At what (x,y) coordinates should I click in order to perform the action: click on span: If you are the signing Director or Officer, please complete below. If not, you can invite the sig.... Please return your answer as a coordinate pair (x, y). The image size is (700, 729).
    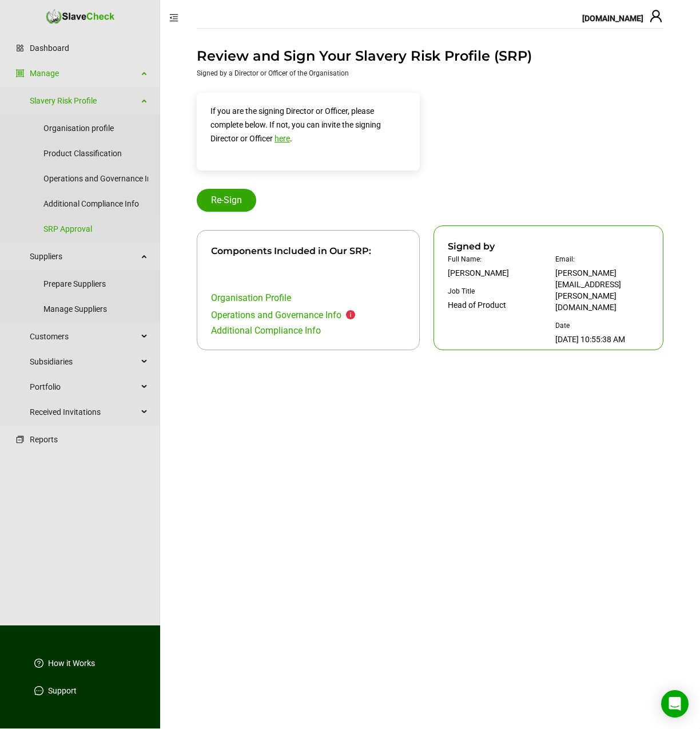
    Looking at the image, I should click on (296, 125).